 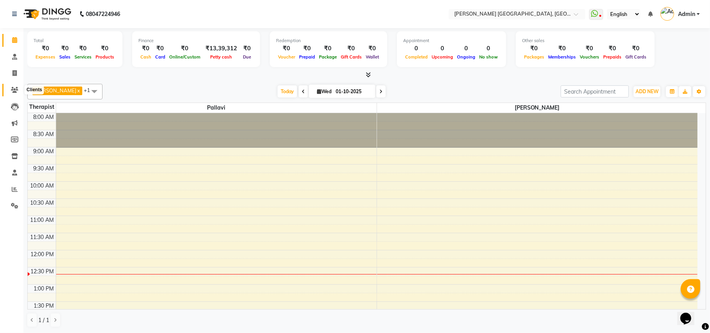 I want to click on span: Vouchers, so click(x=590, y=57).